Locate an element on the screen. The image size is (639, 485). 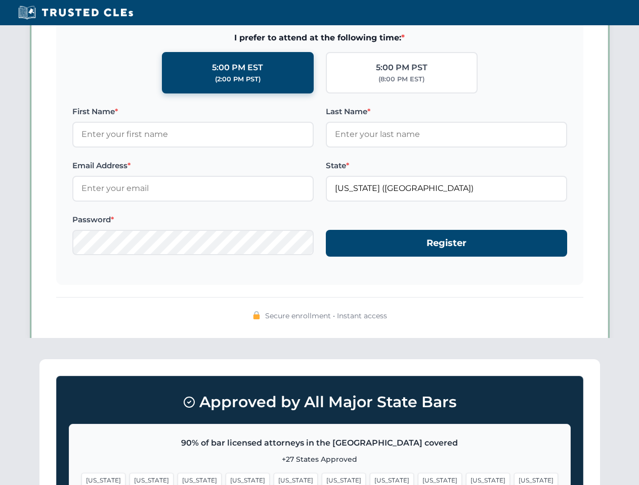
img: Trusted CLEs is located at coordinates (75, 13).